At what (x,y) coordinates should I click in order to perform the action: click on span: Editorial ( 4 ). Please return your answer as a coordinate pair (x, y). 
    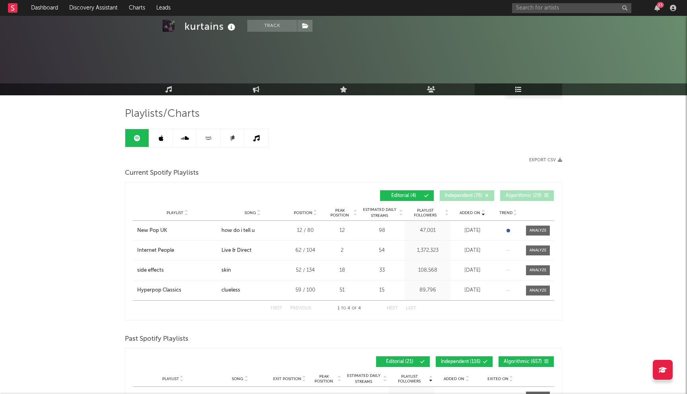
    Looking at the image, I should click on (404, 196).